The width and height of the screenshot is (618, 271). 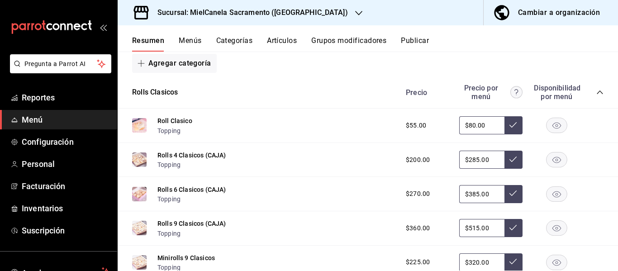 What do you see at coordinates (66, 208) in the screenshot?
I see `span: Inventarios` at bounding box center [66, 208].